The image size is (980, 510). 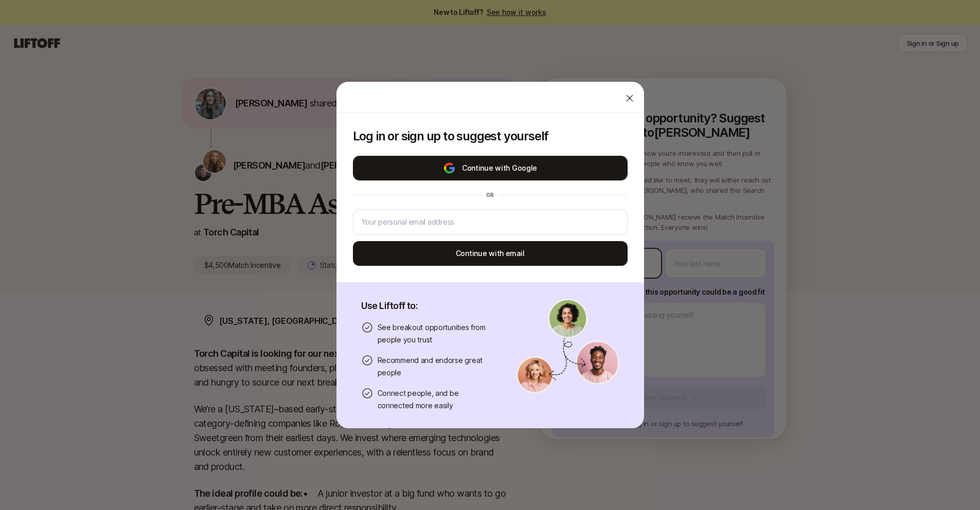 I want to click on p: Use Liftoff to:, so click(x=426, y=306).